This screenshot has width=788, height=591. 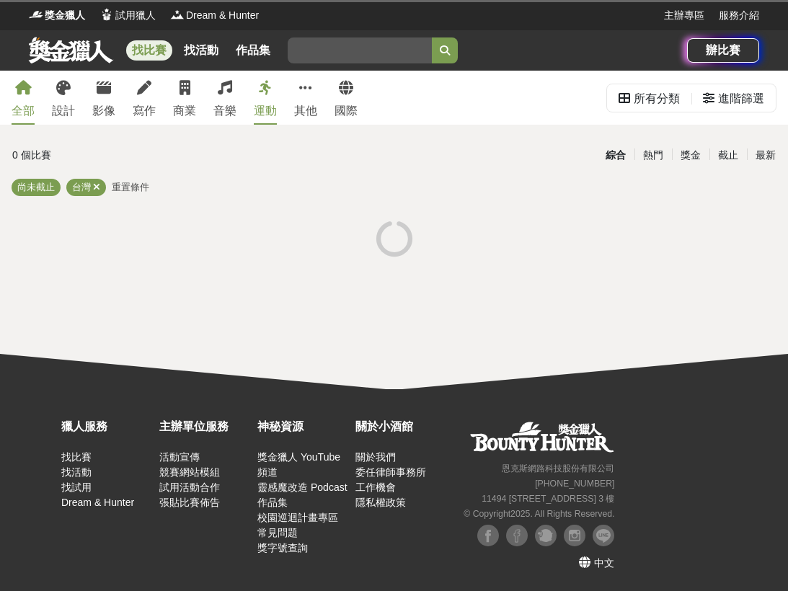 I want to click on span: 重置條件, so click(x=130, y=187).